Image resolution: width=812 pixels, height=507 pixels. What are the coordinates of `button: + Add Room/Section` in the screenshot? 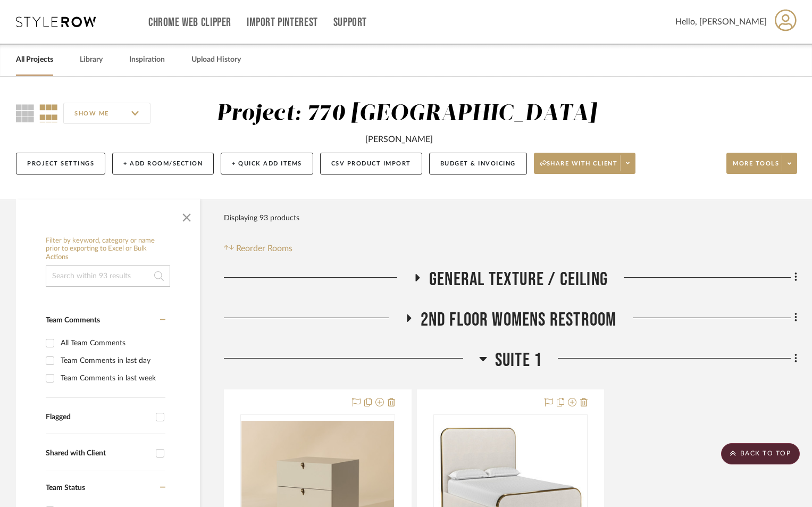 It's located at (163, 164).